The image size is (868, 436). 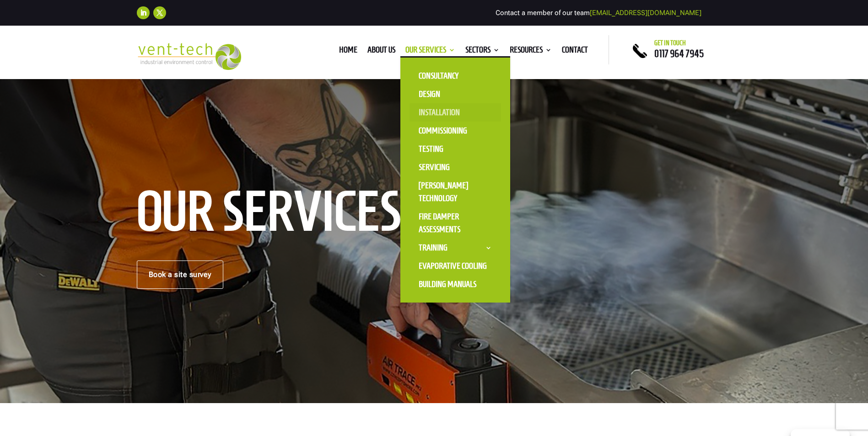 What do you see at coordinates (456, 94) in the screenshot?
I see `a: Design` at bounding box center [456, 94].